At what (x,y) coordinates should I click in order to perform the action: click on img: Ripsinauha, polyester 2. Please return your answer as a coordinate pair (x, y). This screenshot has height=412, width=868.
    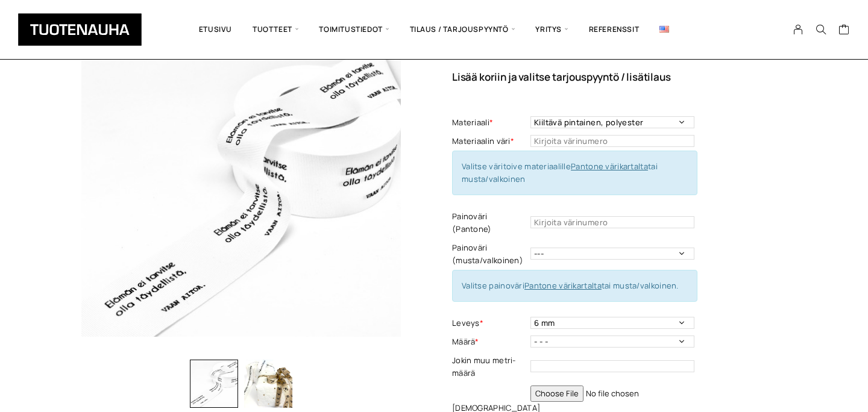
    Looking at the image, I should click on (268, 384).